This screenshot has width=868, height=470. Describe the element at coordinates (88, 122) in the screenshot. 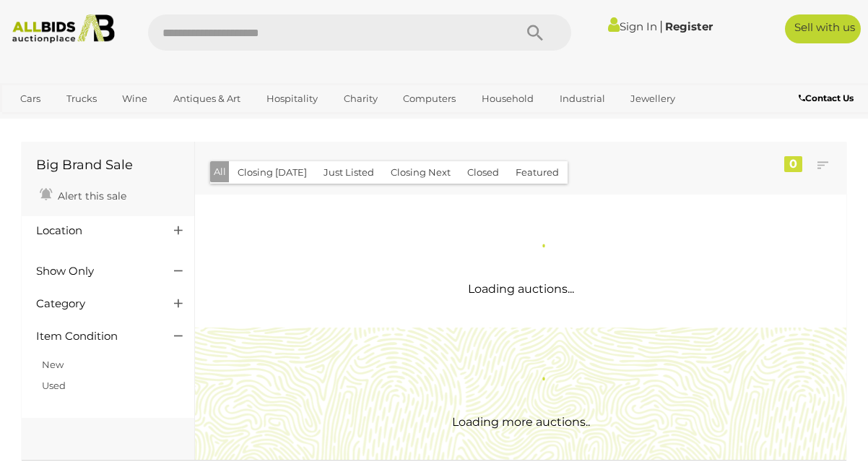

I see `a: Sports` at that location.